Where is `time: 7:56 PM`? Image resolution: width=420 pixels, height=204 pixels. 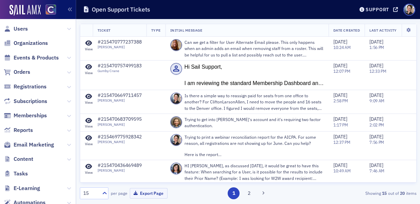
time: 7:56 PM is located at coordinates (376, 142).